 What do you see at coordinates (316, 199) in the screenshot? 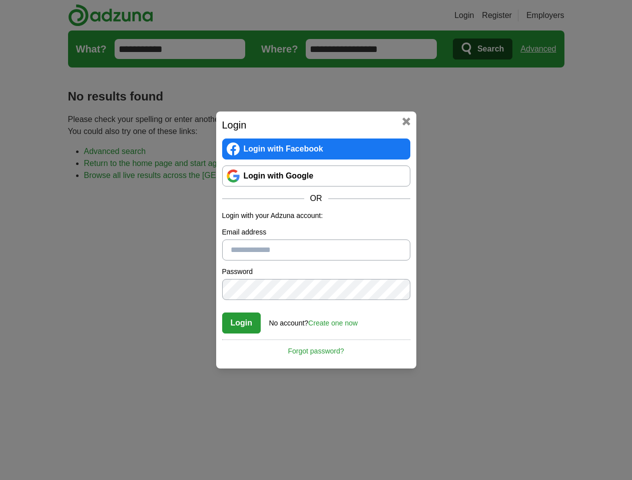
I see `span: OR` at bounding box center [316, 199].